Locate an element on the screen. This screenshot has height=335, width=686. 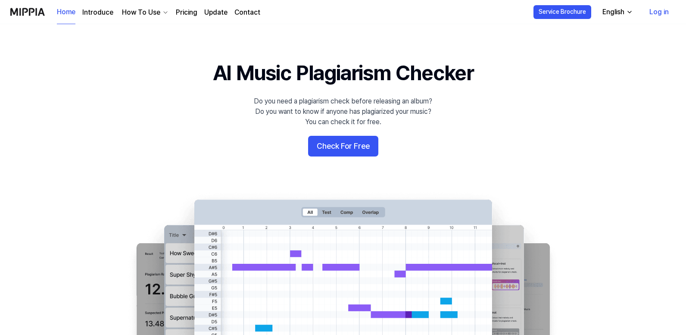
button: Check For Free is located at coordinates (343, 146).